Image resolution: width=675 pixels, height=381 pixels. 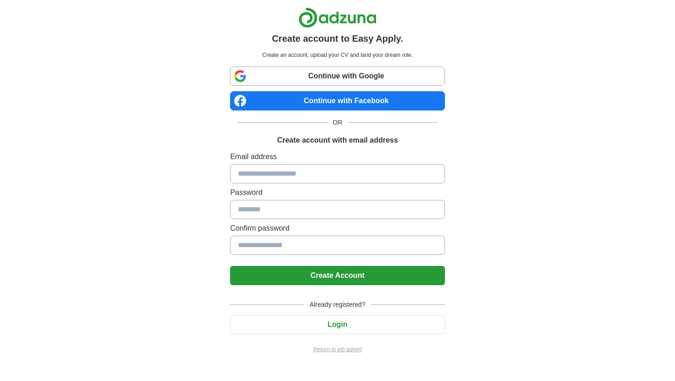 What do you see at coordinates (337, 123) in the screenshot?
I see `span: OR` at bounding box center [337, 123].